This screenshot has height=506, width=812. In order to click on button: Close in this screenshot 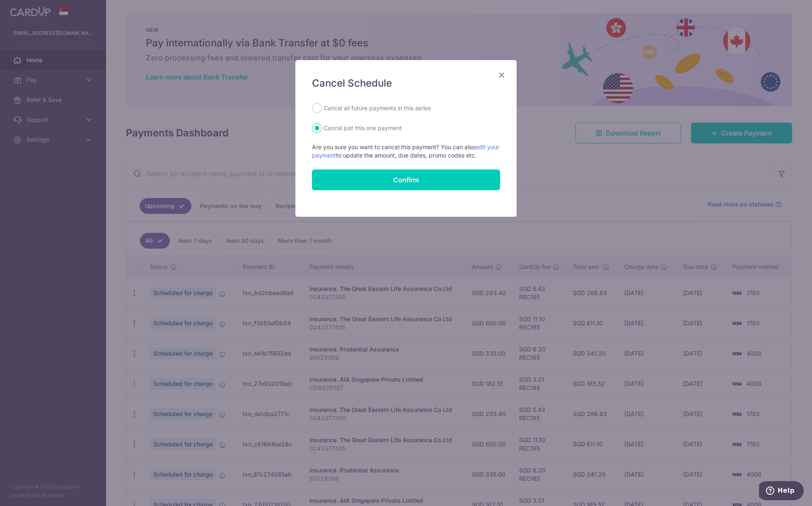, I will do `click(502, 75)`.